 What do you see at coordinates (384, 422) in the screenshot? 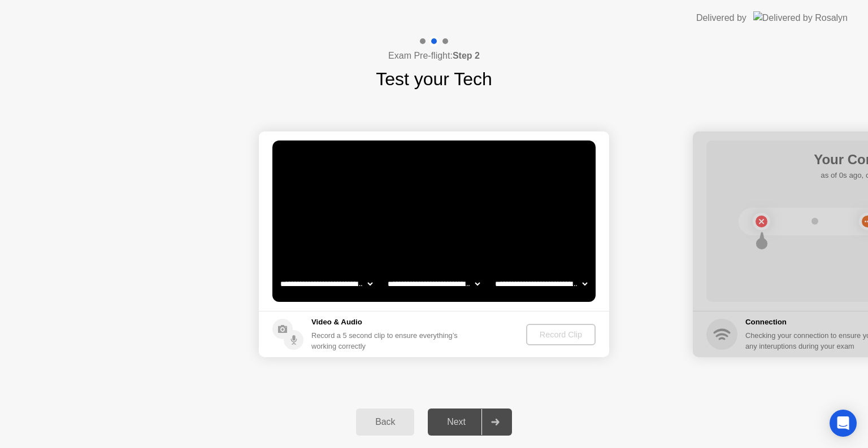
I see `button: Back` at bounding box center [384, 422].